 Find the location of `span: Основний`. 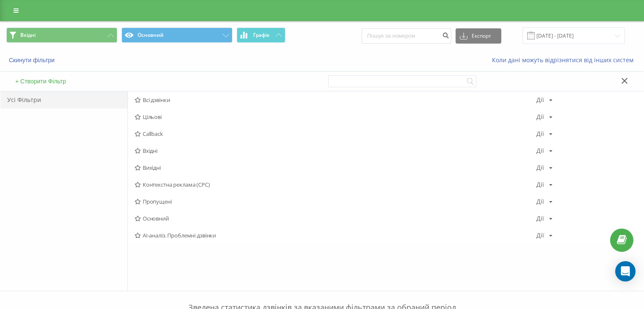

span: Основний is located at coordinates (336, 219).